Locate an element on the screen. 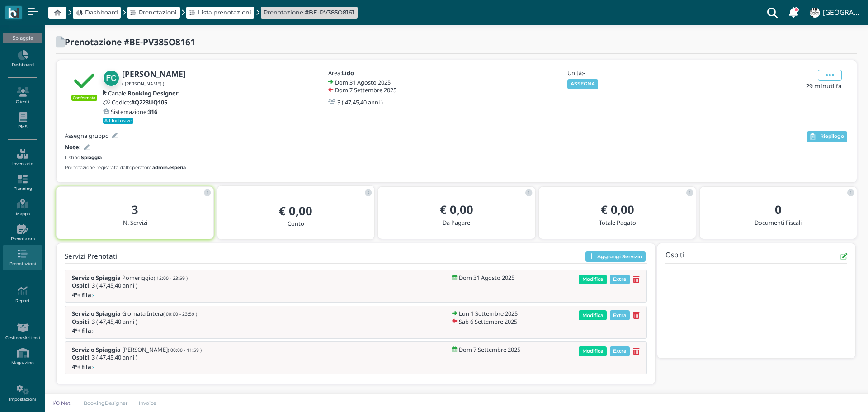  h5: Unità: is located at coordinates (615, 73).